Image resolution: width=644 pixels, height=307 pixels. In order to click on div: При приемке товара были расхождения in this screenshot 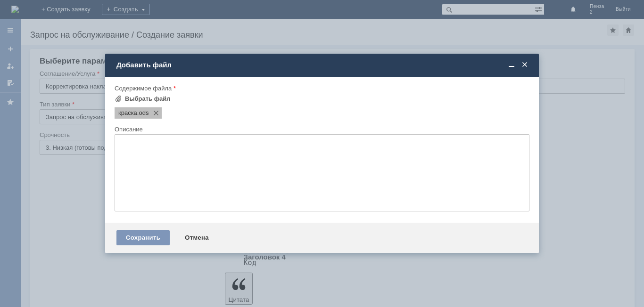, I will do `click(71, 7)`.